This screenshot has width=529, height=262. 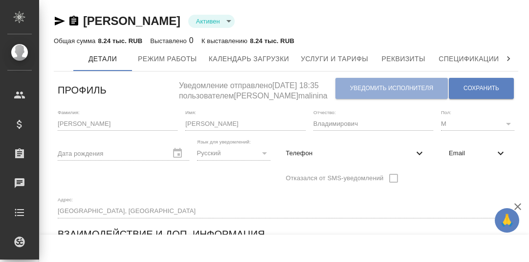 I want to click on p: Общая сумма, so click(x=76, y=41).